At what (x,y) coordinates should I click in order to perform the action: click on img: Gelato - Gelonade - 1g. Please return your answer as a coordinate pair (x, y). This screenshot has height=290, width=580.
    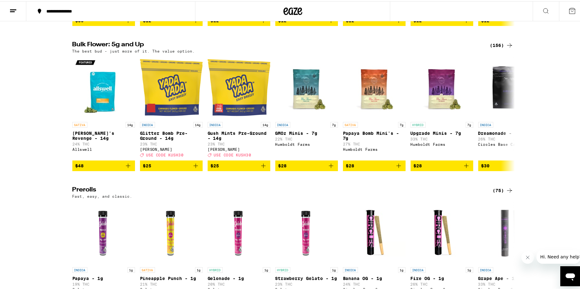
    Looking at the image, I should click on (239, 232).